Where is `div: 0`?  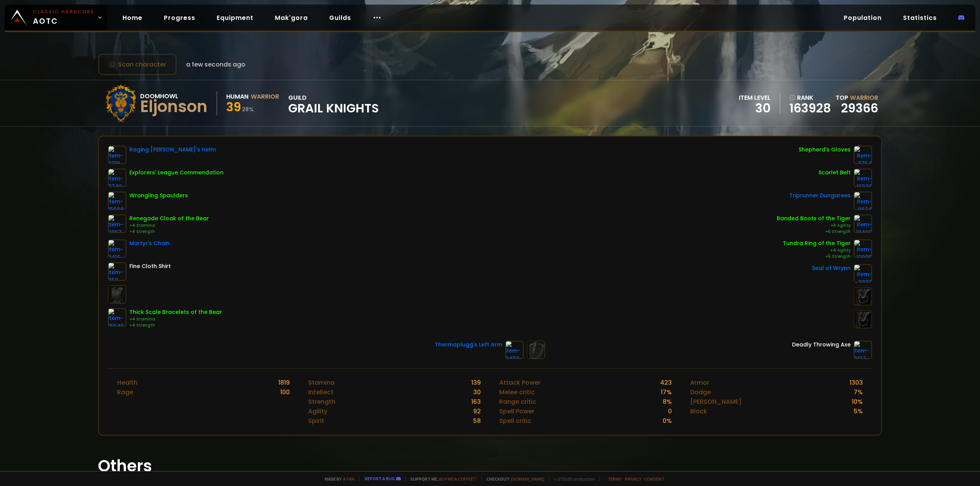
div: 0 is located at coordinates (670, 411).